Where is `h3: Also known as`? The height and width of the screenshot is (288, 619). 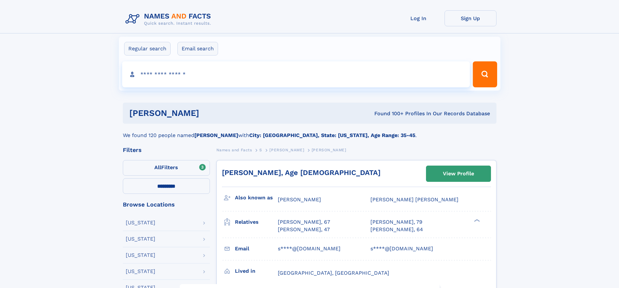 h3: Also known as is located at coordinates (256, 198).